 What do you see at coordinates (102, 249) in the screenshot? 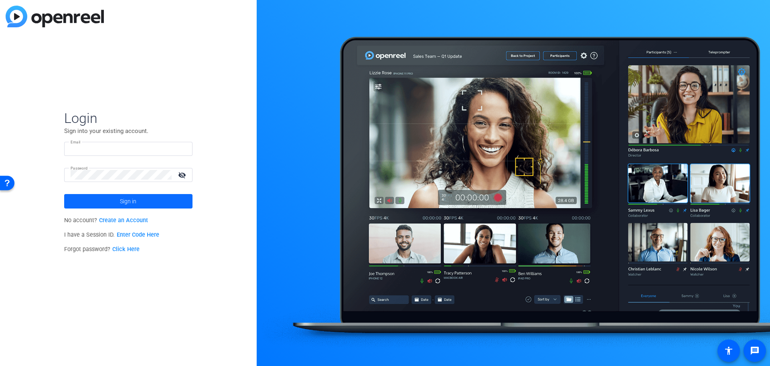
I see `span: Forgot password?` at bounding box center [102, 249].